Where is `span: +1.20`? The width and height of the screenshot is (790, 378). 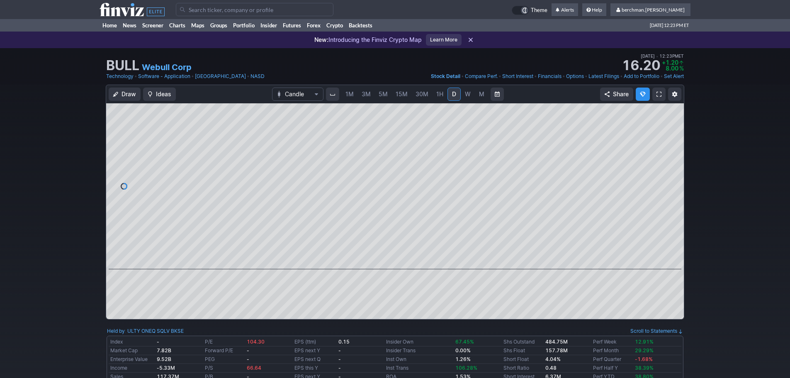
span: +1.20 is located at coordinates (670, 62).